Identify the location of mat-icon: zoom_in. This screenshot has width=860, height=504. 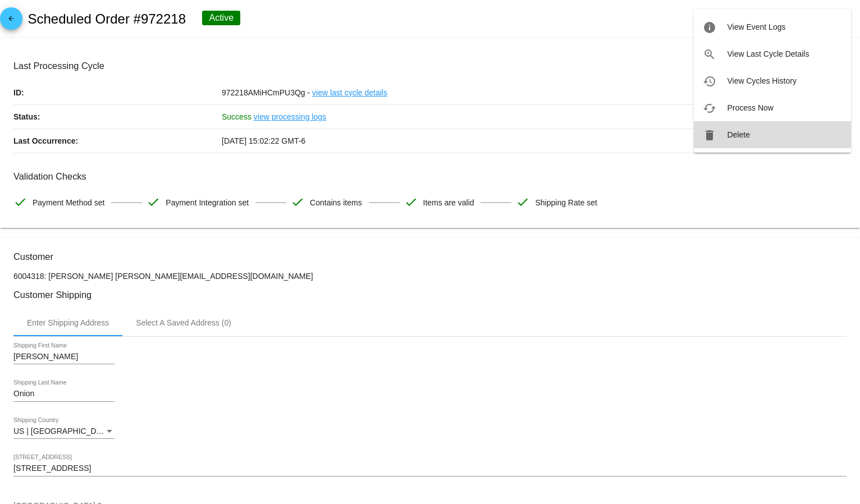
(709, 55).